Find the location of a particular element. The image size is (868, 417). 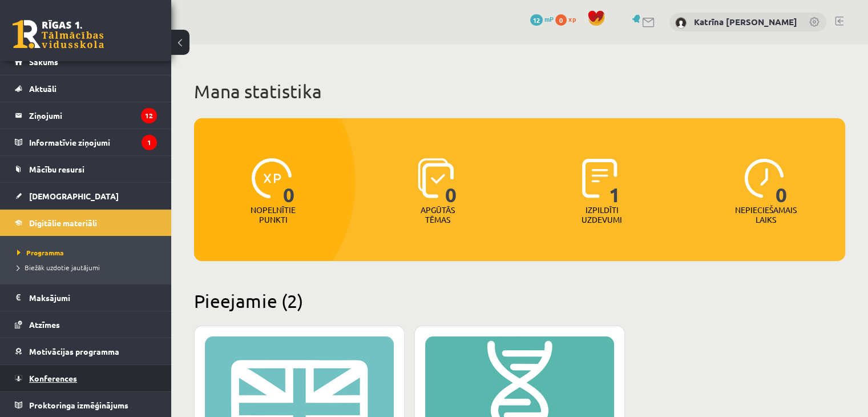

h2: Pieejamie (2) is located at coordinates (519, 301).